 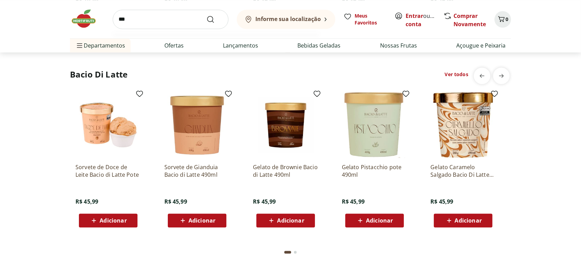 What do you see at coordinates (197, 171) in the screenshot?
I see `p: Sorvete de Gianduia Bacio di Latte 490ml` at bounding box center [197, 171].